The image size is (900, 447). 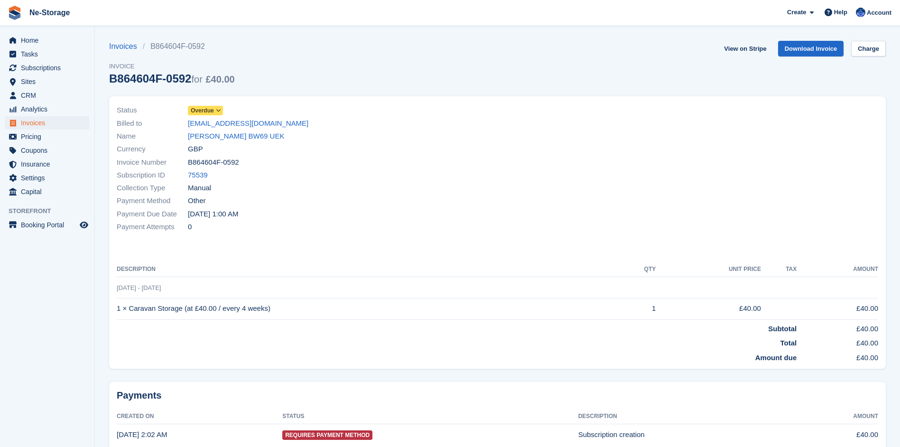 What do you see at coordinates (49, 12) in the screenshot?
I see `a: Ne-Storage` at bounding box center [49, 12].